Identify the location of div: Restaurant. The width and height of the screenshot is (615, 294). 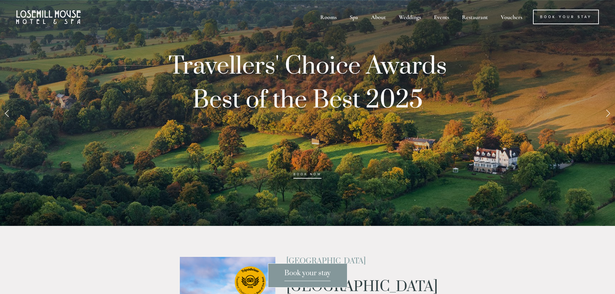
(475, 17).